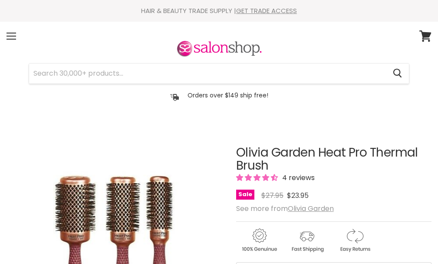 Image resolution: width=438 pixels, height=264 pixels. I want to click on img: returns.gif, so click(355, 240).